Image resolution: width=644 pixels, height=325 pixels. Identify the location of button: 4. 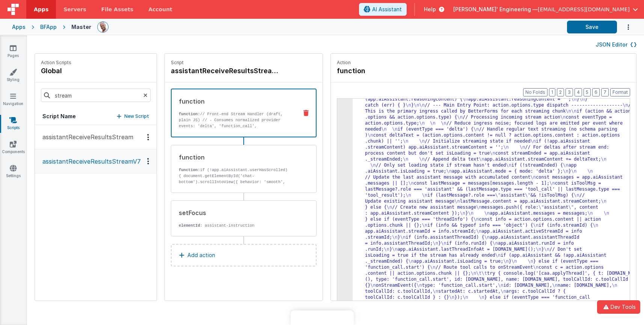
(578, 93).